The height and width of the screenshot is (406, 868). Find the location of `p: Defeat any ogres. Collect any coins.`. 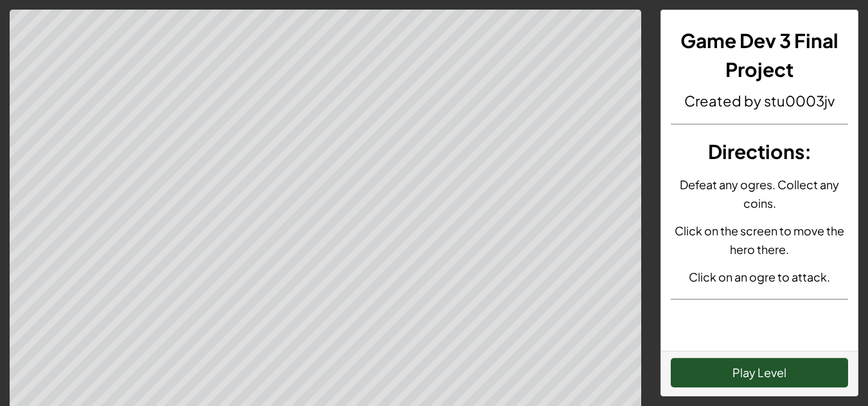

p: Defeat any ogres. Collect any coins. is located at coordinates (759, 194).